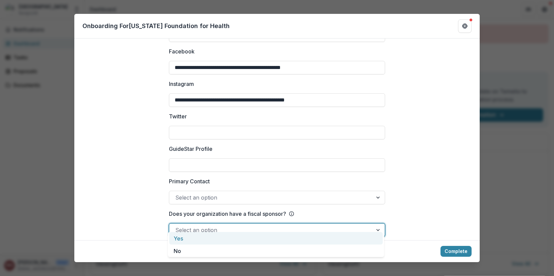  I want to click on p: GuideStar Profile, so click(190, 149).